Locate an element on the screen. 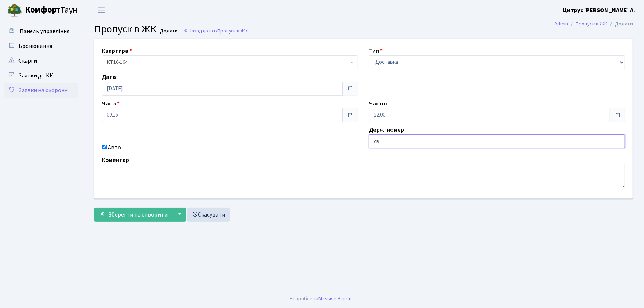 This screenshot has width=644, height=308. a: Скасувати is located at coordinates (208, 215).